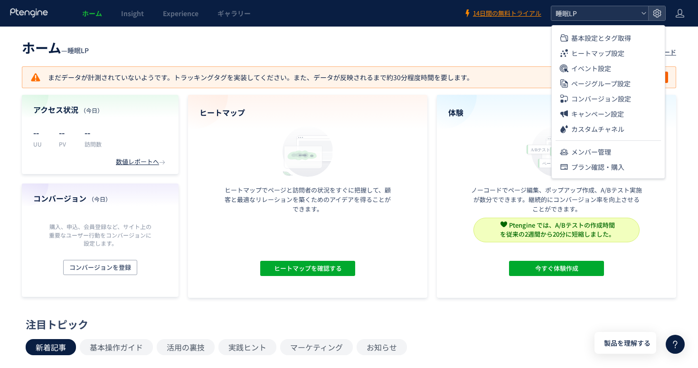 Image resolution: width=698 pixels, height=368 pixels. I want to click on p: 訪問数, so click(93, 144).